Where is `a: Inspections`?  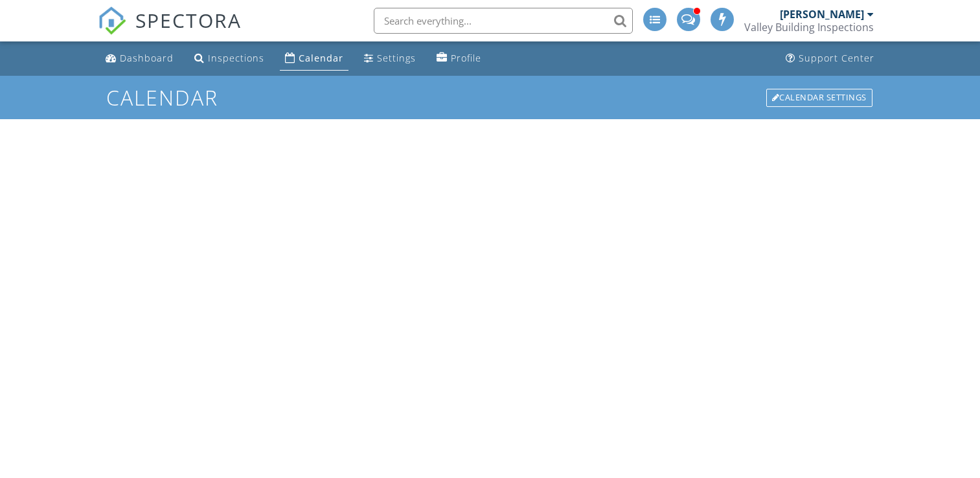 a: Inspections is located at coordinates (229, 59).